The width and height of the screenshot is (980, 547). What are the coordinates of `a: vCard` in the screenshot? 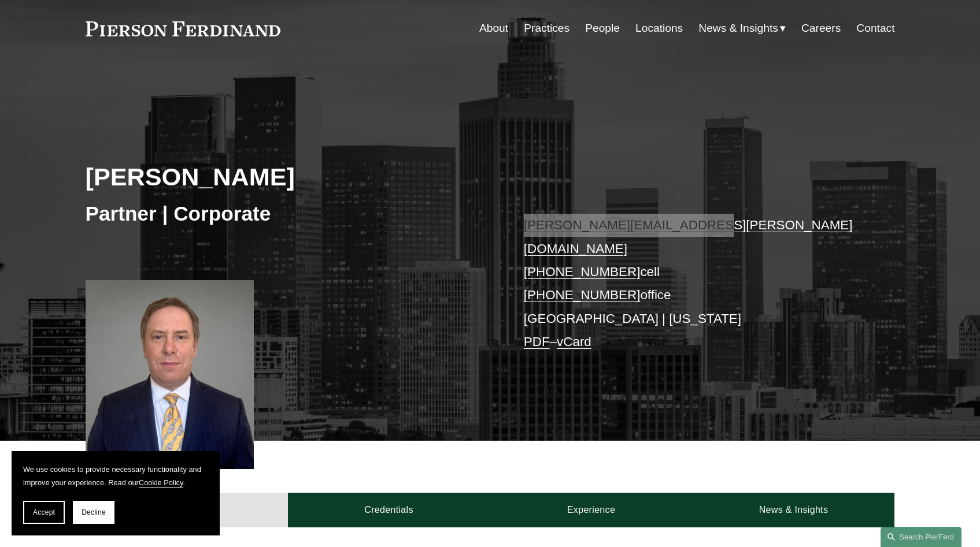 It's located at (574, 342).